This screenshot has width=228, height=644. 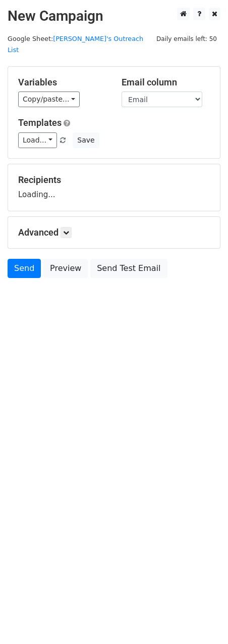 What do you see at coordinates (86, 140) in the screenshot?
I see `button: Save` at bounding box center [86, 140].